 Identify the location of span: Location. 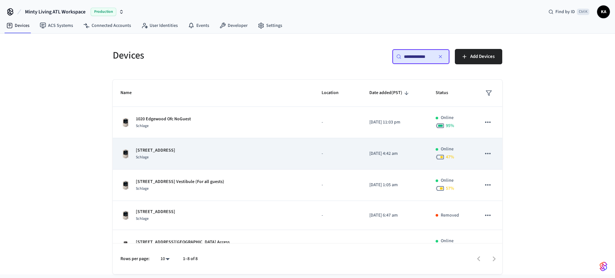
(334, 93).